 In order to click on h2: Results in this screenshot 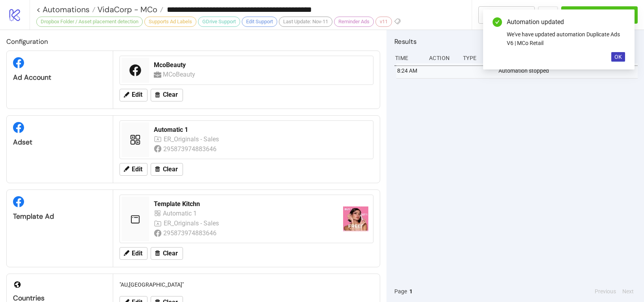, I will do `click(516, 41)`.